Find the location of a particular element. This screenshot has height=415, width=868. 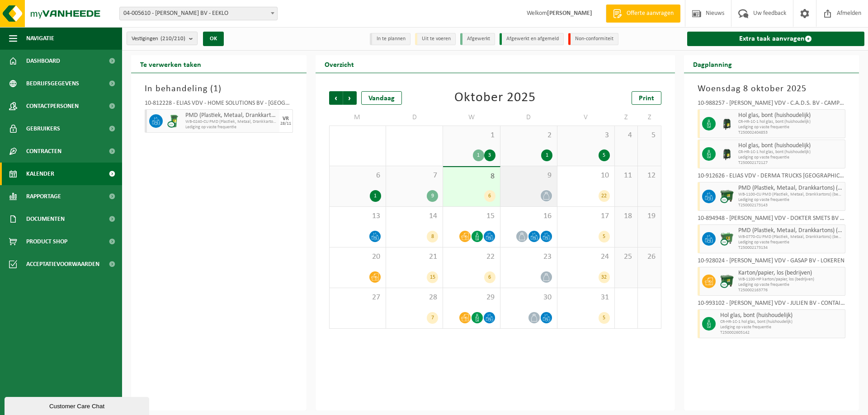

span: Acceptatievoorwaarden is located at coordinates (63, 265).